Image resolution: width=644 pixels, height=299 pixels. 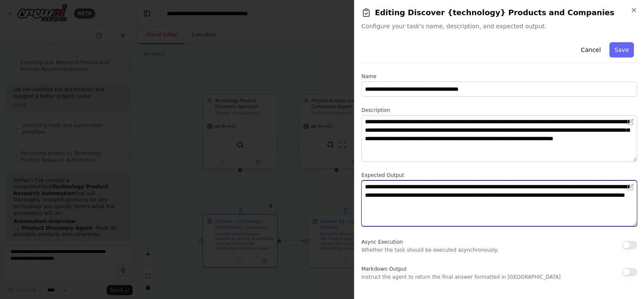 What do you see at coordinates (383, 269) in the screenshot?
I see `span: Markdown Output` at bounding box center [383, 269].